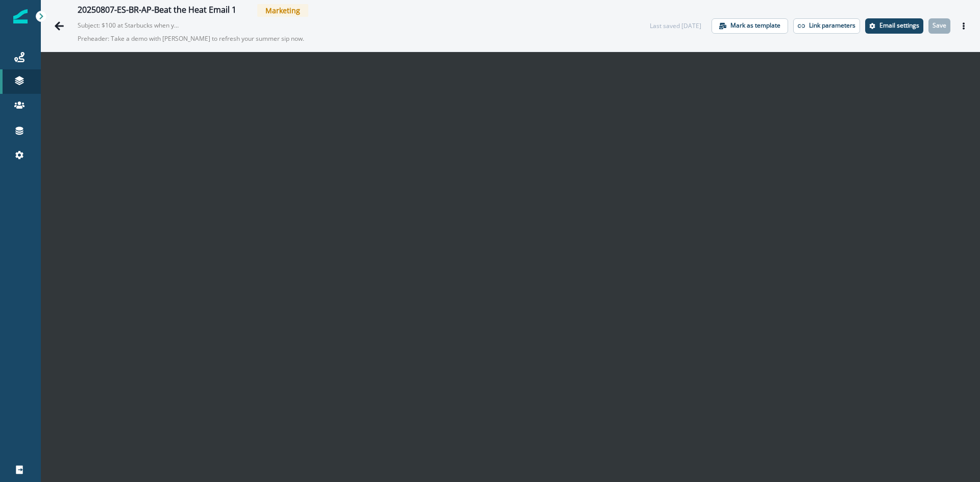 Image resolution: width=980 pixels, height=482 pixels. What do you see at coordinates (939, 26) in the screenshot?
I see `p: Save` at bounding box center [939, 26].